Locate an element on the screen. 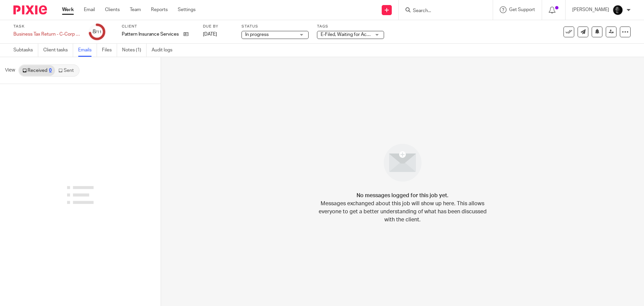 This screenshot has width=644, height=306. img: Chris.jpg is located at coordinates (618, 10).